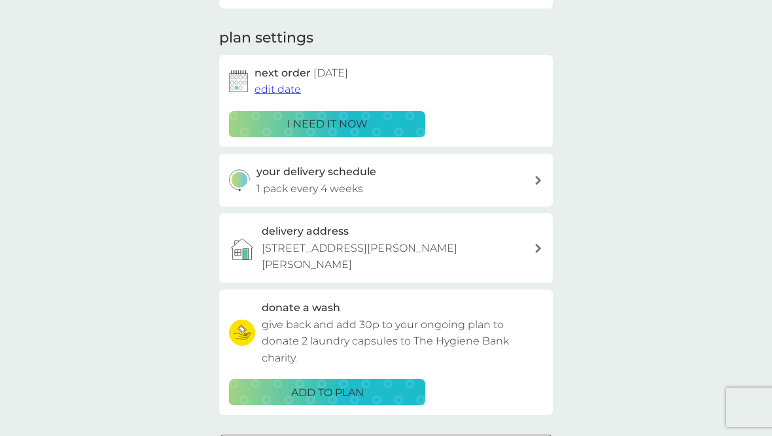 This screenshot has height=436, width=772. What do you see at coordinates (327, 393) in the screenshot?
I see `button: ADD TO PLAN` at bounding box center [327, 393].